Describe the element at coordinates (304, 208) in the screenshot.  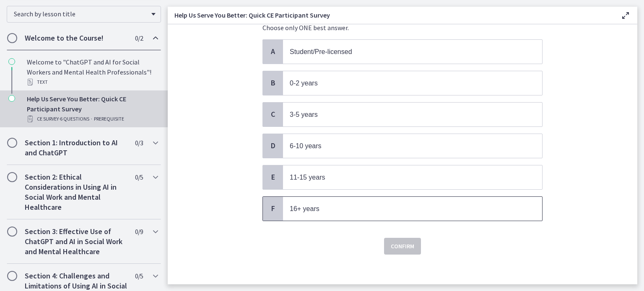
I see `span: 16+ years` at that location.